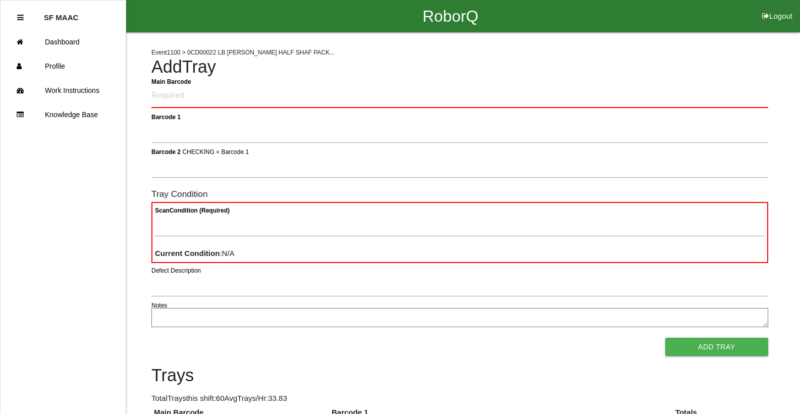 Image resolution: width=800 pixels, height=414 pixels. I want to click on a: Dashboard, so click(63, 42).